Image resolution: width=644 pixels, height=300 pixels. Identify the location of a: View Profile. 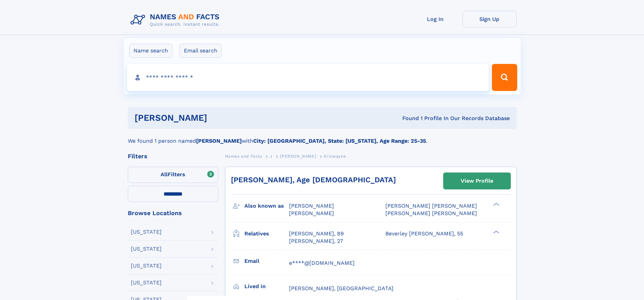
(477, 181).